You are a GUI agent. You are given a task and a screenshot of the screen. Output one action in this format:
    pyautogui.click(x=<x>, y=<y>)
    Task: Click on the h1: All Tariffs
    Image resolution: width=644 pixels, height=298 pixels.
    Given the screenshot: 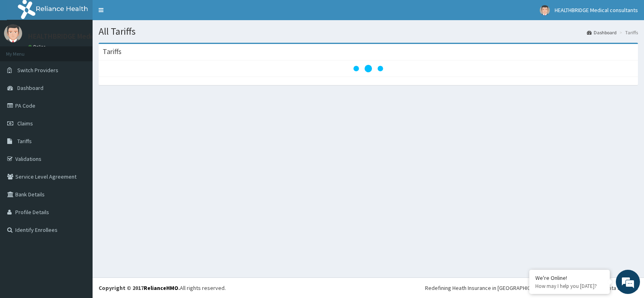 What is the action you would take?
    pyautogui.click(x=368, y=32)
    